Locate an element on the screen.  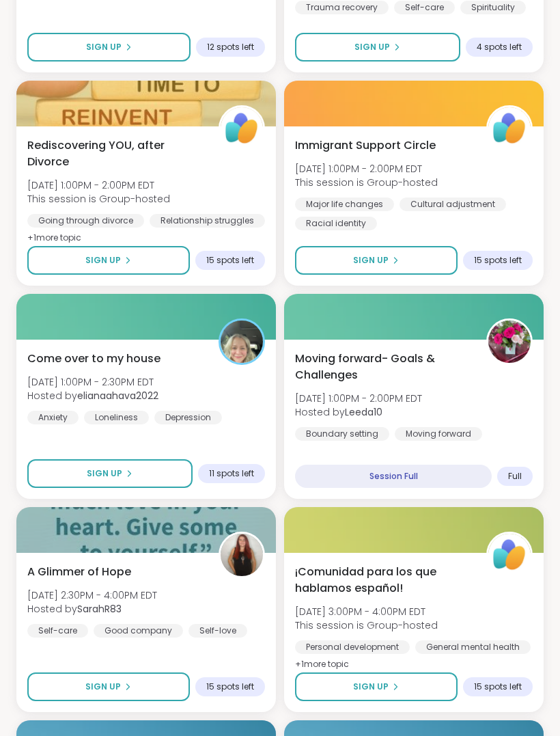
div: Relationship struggles is located at coordinates (207, 221).